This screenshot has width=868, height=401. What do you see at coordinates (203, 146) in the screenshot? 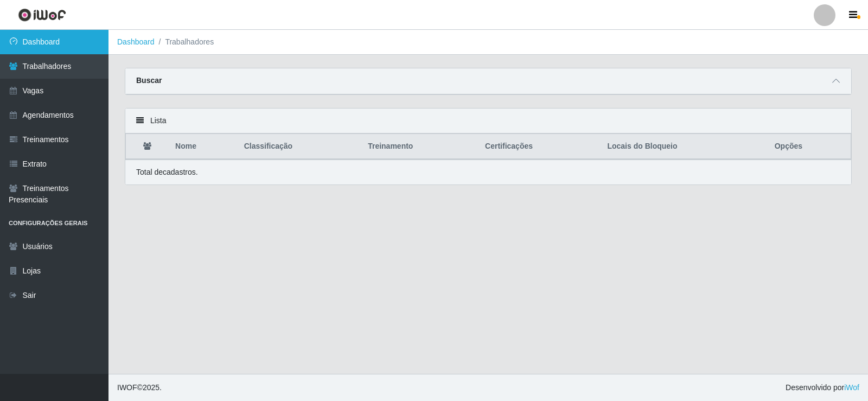
I see `th: Nome` at bounding box center [203, 146].